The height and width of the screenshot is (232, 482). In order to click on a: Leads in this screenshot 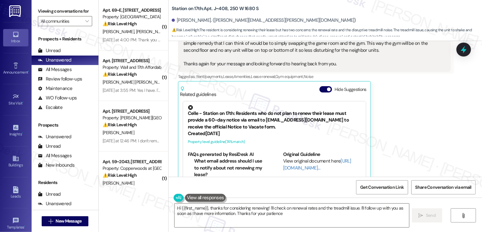, I will do `click(16, 193)`.